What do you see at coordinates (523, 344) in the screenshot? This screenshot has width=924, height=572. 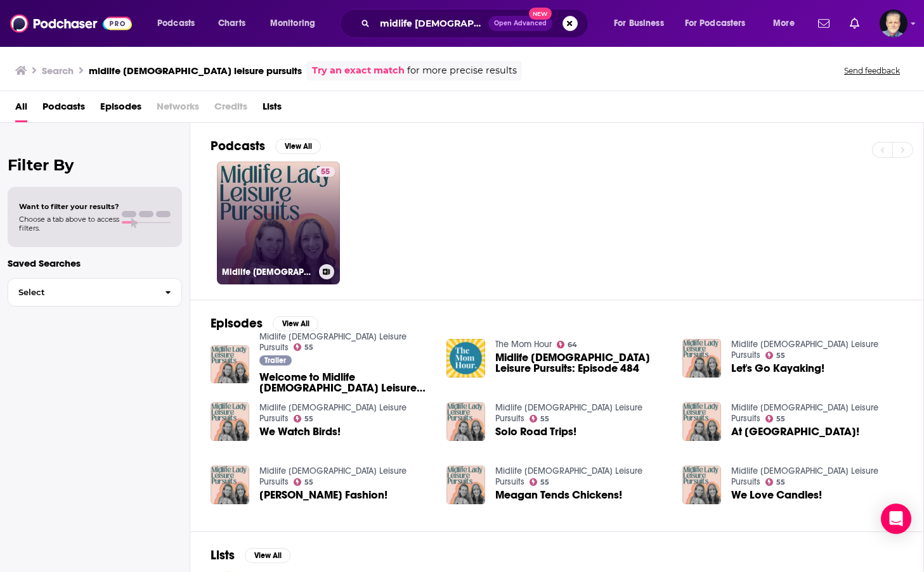 I see `a: The Mom Hour` at bounding box center [523, 344].